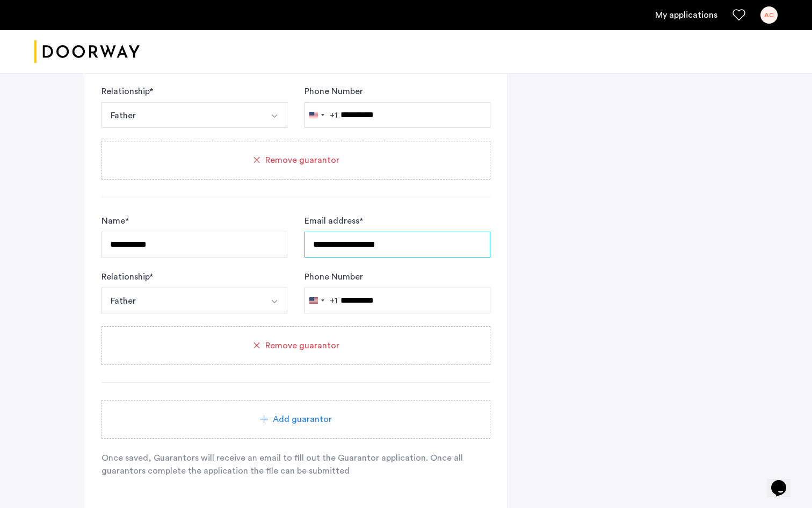 The width and height of the screenshot is (812, 508). Describe the element at coordinates (739, 15) in the screenshot. I see `a: Favorites` at that location.